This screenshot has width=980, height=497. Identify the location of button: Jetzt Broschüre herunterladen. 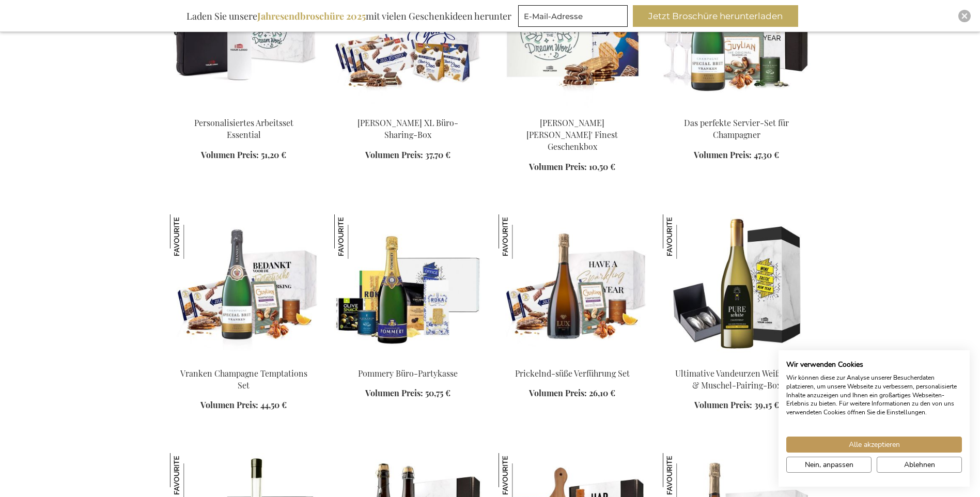
(715, 16).